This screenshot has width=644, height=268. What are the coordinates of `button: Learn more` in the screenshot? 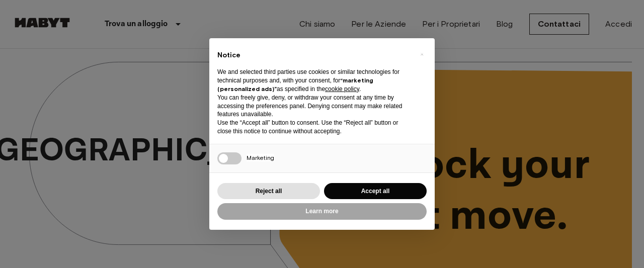 It's located at (322, 211).